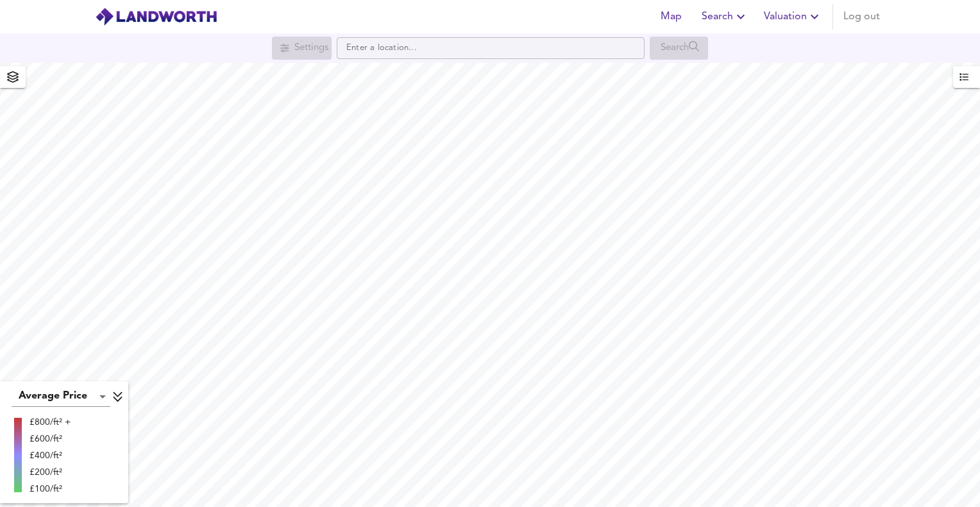 This screenshot has height=507, width=980. I want to click on button: Log out, so click(861, 17).